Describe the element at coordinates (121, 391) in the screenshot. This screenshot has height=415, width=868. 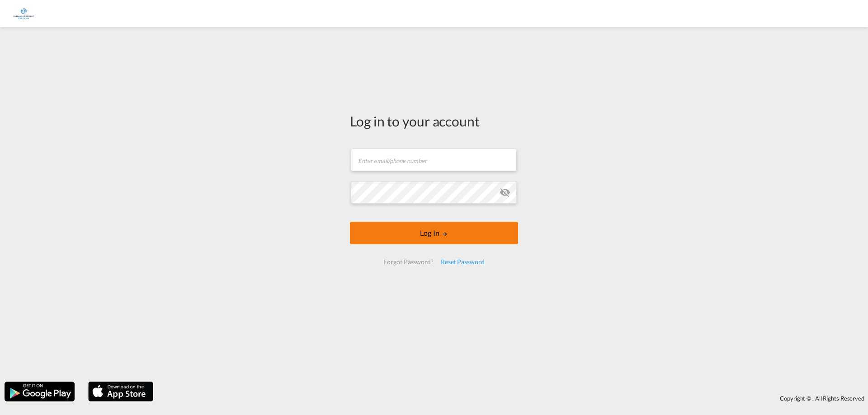
I see `img: apple.png` at that location.